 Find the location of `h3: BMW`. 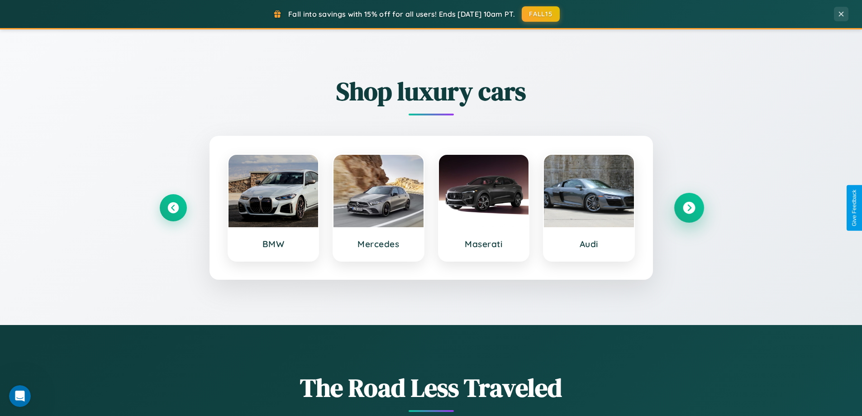

h3: BMW is located at coordinates (273, 244).